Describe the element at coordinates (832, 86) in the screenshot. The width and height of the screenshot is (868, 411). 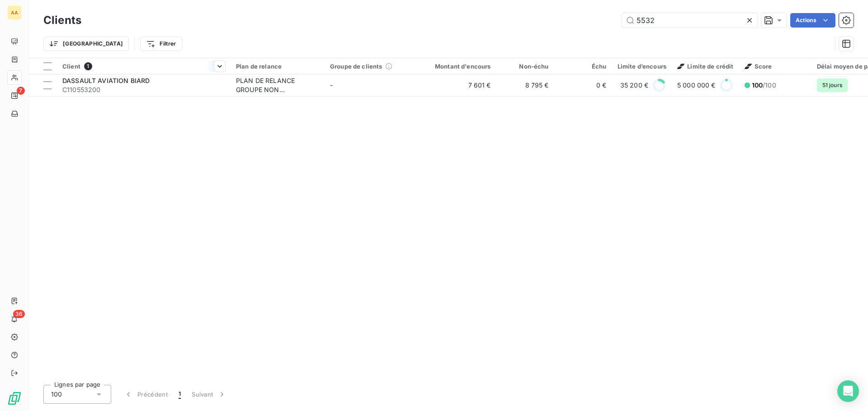
I see `span: 51 jours` at that location.